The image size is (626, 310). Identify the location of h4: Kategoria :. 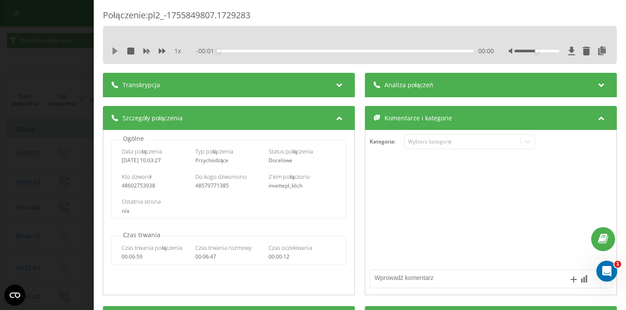
(387, 142).